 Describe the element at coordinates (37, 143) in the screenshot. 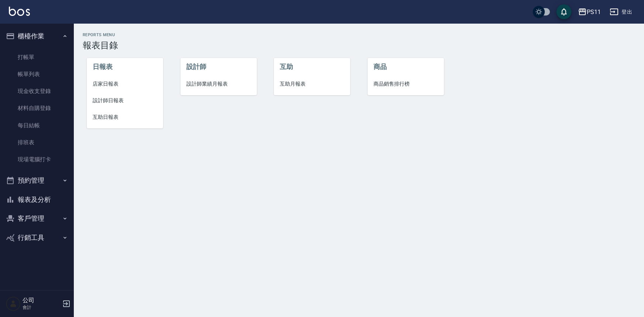

I see `a: 排班表` at that location.